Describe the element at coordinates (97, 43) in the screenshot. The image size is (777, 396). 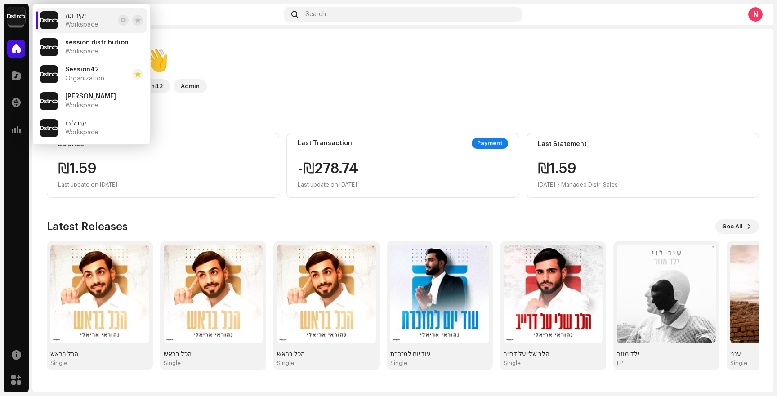
I see `span: session distribution` at that location.